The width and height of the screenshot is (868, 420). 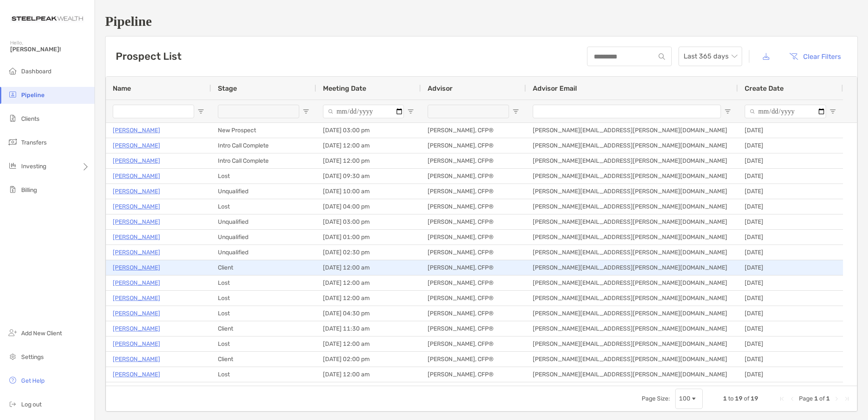 What do you see at coordinates (29, 190) in the screenshot?
I see `span: Billing` at bounding box center [29, 190].